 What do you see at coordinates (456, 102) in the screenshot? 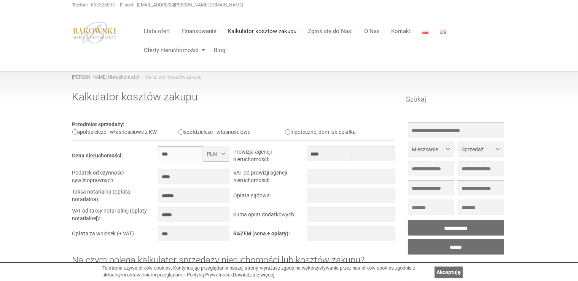
I see `h3: Szukaj` at bounding box center [456, 102].